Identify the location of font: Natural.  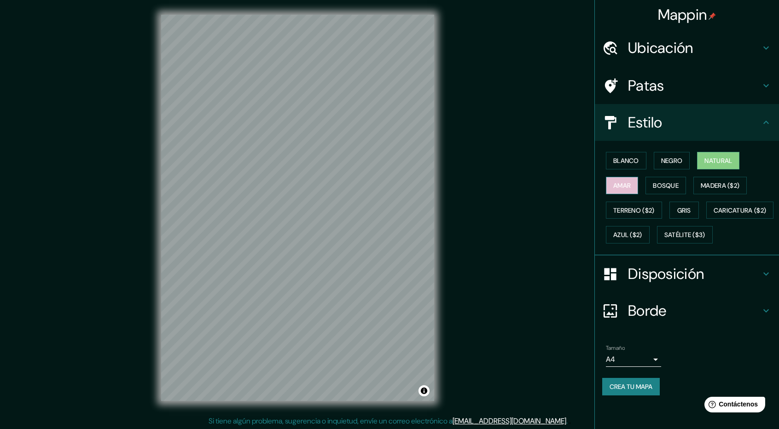
(719, 161).